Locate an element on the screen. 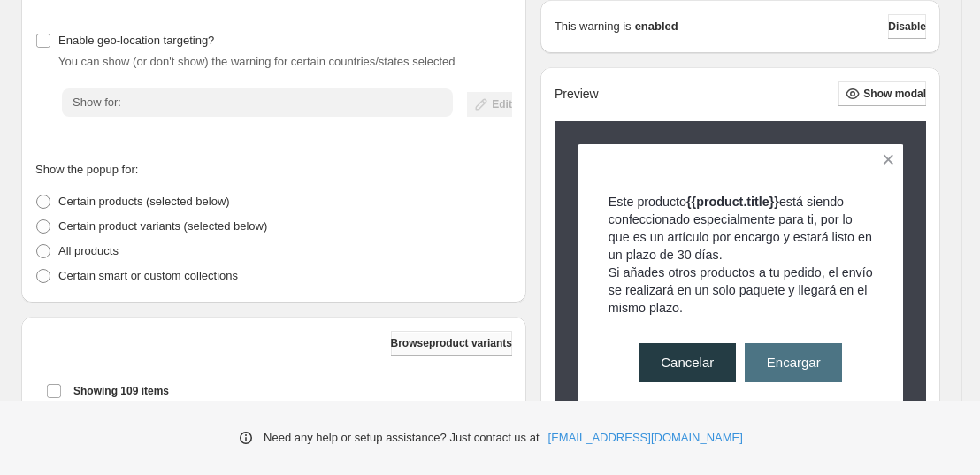  strong: enabled is located at coordinates (656, 26).